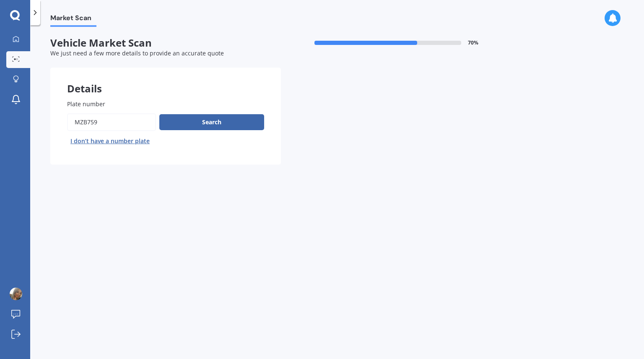 The image size is (644, 359). Describe the element at coordinates (212, 122) in the screenshot. I see `button: Search` at that location.